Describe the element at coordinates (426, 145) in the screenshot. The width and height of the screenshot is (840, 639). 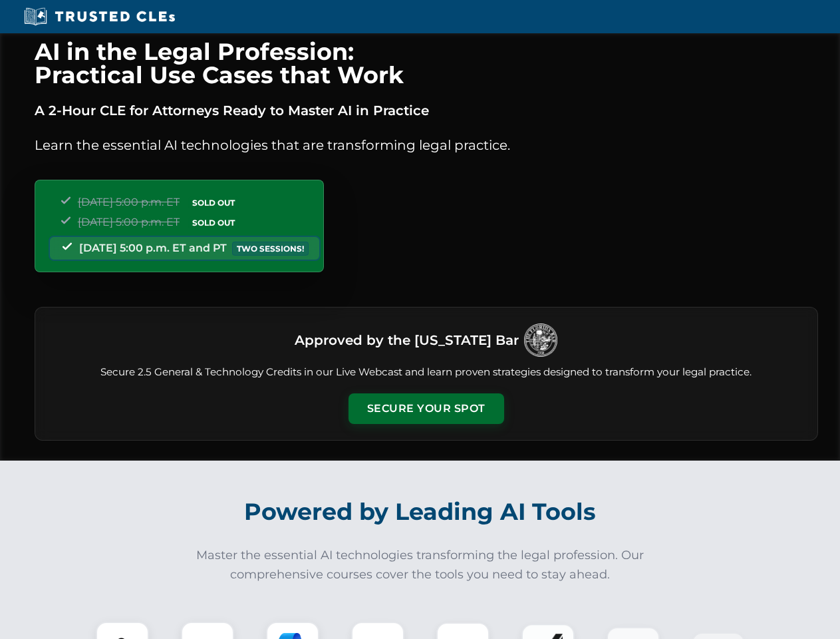
I see `p: Learn the essential AI technologies that are transforming legal practice.` at that location.